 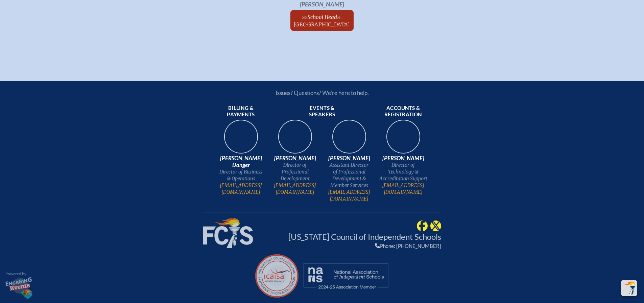 I want to click on span: at, so click(x=339, y=16).